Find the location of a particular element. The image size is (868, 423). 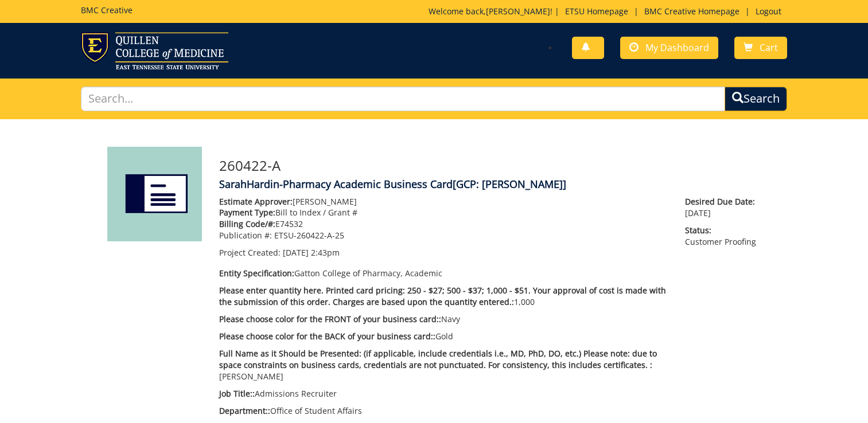

p: Bill to Index / Grant # is located at coordinates (444, 213).